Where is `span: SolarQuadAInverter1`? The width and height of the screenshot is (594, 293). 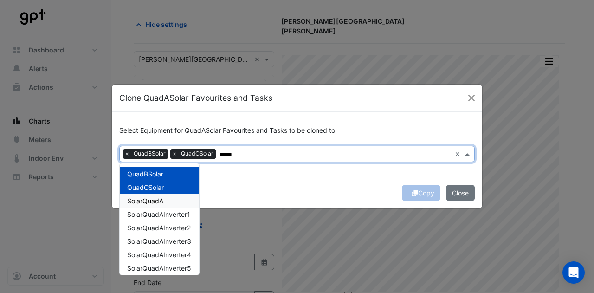 span: SolarQuadAInverter1 is located at coordinates (159, 214).